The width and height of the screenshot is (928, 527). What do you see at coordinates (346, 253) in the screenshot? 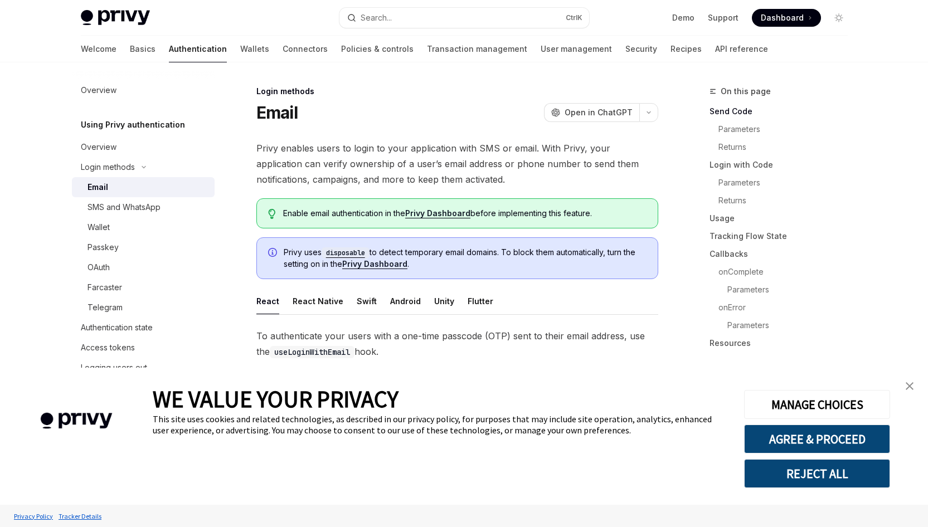
I see `code: disposable` at bounding box center [346, 253].